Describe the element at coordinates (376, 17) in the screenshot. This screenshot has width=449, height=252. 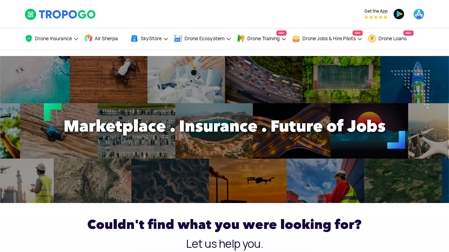
I see `img: App Raking` at that location.